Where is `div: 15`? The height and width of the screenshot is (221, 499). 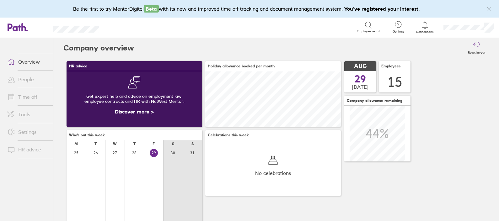
div: 15 is located at coordinates (395, 82).